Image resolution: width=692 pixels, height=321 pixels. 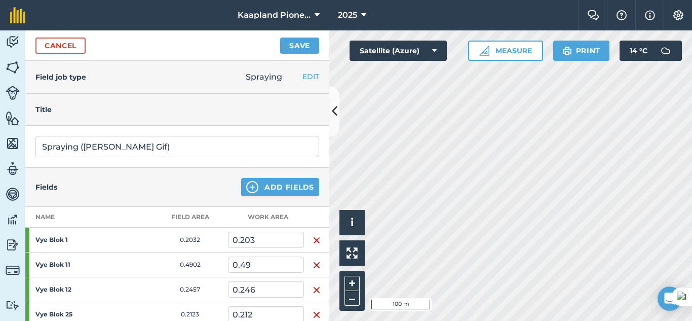 I want to click on h4: Fields, so click(x=46, y=187).